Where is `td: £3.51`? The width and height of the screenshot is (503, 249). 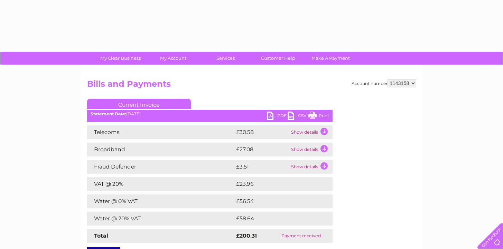
td: £3.51 is located at coordinates (262, 167).